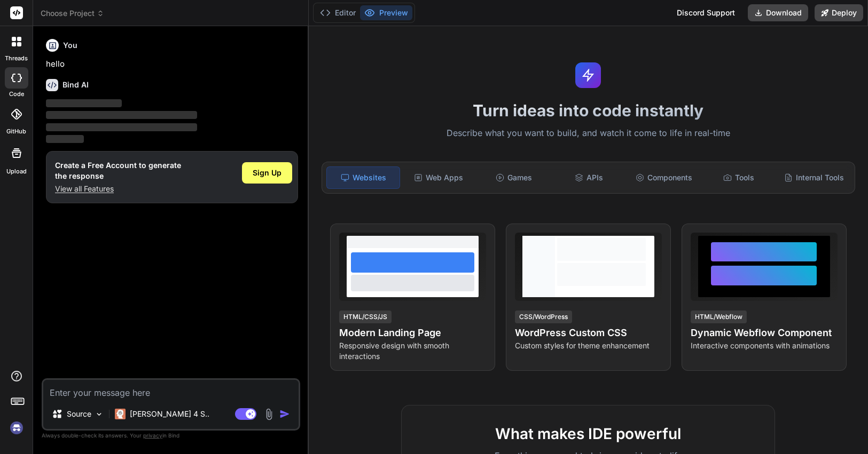 The image size is (868, 454). I want to click on img: attachment, so click(268, 414).